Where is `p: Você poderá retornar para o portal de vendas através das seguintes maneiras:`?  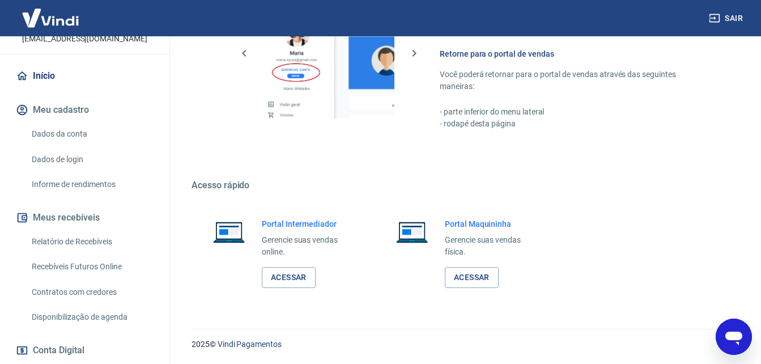
p: Você poderá retornar para o portal de vendas através das seguintes maneiras: is located at coordinates (573, 80).